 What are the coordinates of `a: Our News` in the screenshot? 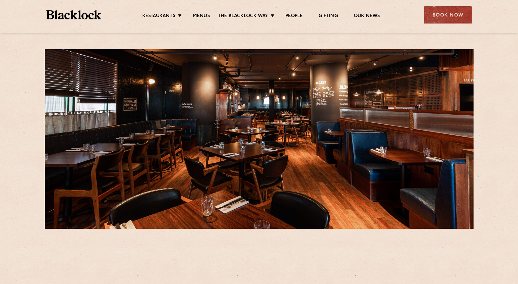 It's located at (366, 17).